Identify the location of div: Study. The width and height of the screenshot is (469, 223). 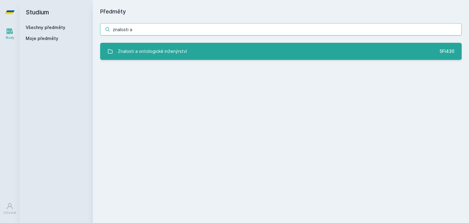
(10, 38).